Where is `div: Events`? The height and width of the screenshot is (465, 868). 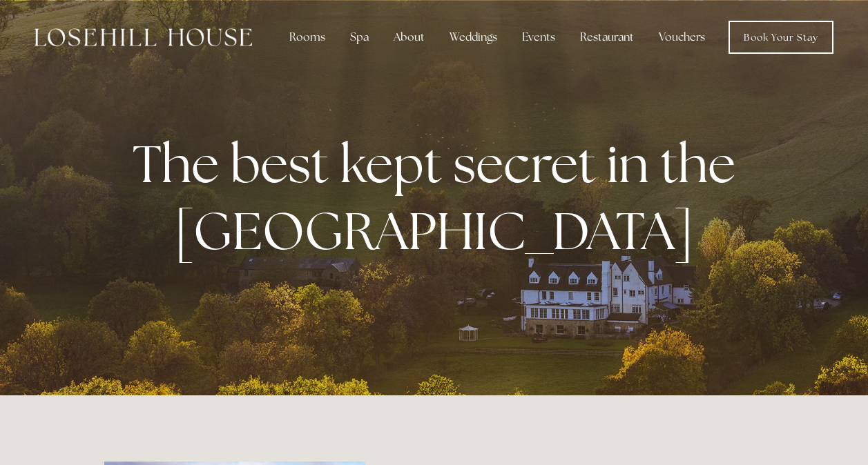
div: Events is located at coordinates (539, 38).